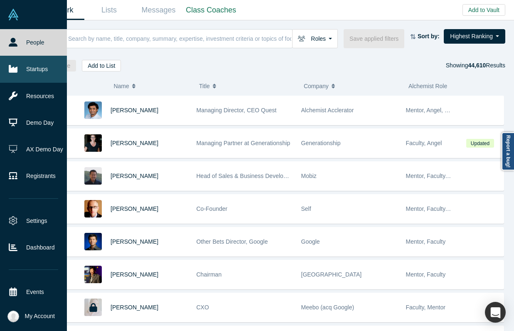  What do you see at coordinates (211, 10) in the screenshot?
I see `a: Class Coaches` at bounding box center [211, 10].